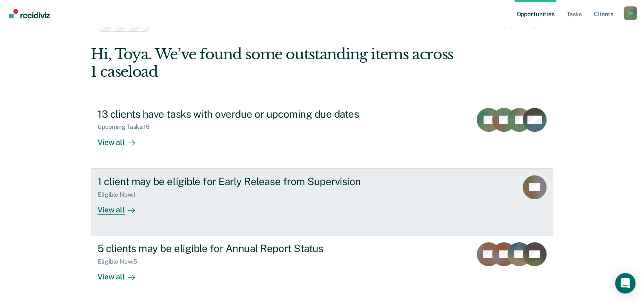 The width and height of the screenshot is (644, 302). Describe the element at coordinates (121, 261) in the screenshot. I see `div: Eligible Now : 5` at that location.